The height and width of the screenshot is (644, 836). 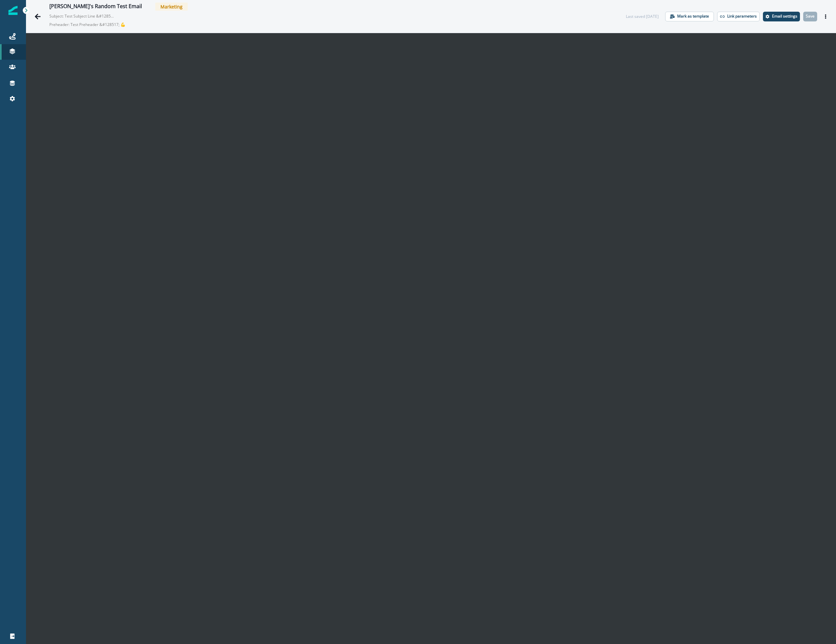 What do you see at coordinates (781, 16) in the screenshot?
I see `button: Settings` at bounding box center [781, 16].